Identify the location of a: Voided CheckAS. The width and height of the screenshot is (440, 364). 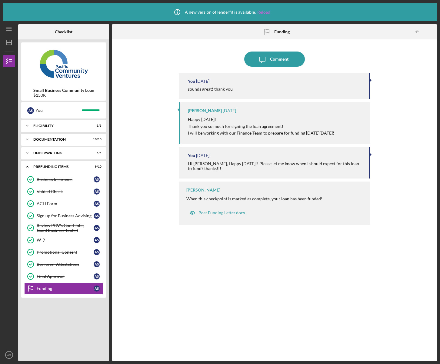
(64, 192).